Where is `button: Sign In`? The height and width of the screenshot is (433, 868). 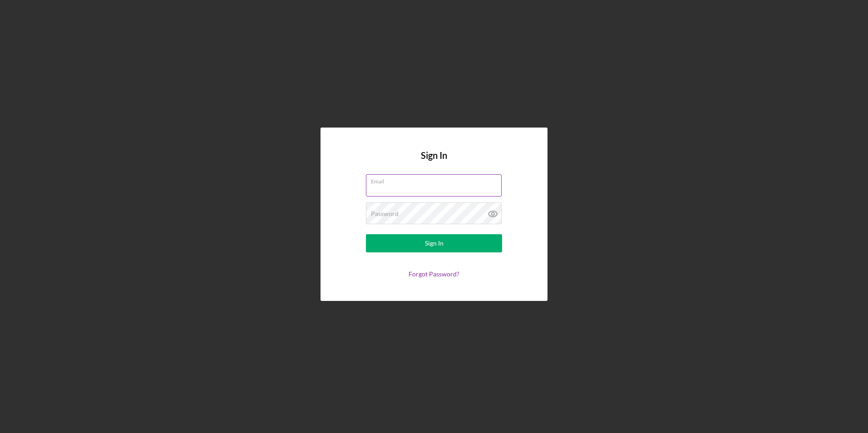
button: Sign In is located at coordinates (434, 244).